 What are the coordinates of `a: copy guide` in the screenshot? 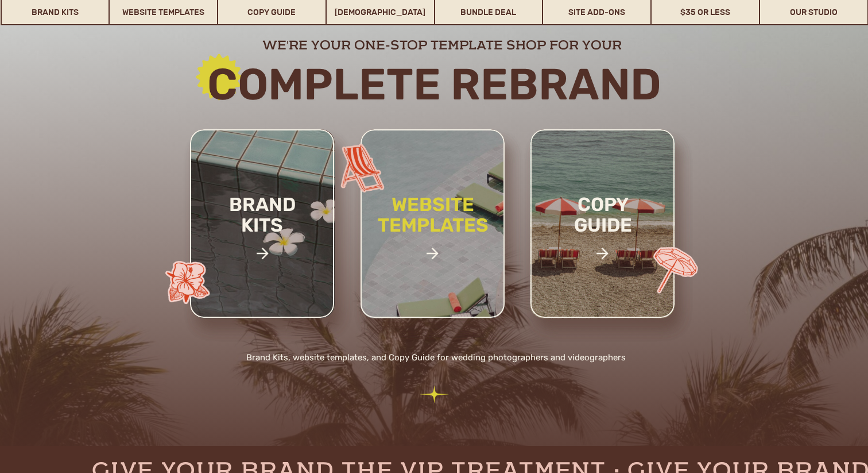 It's located at (603, 234).